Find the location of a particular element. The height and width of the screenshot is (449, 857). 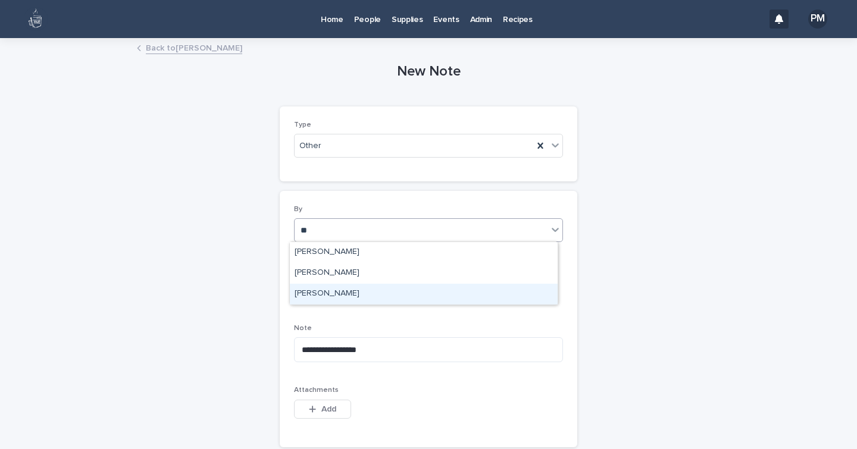

h1: New Note is located at coordinates (429, 71).